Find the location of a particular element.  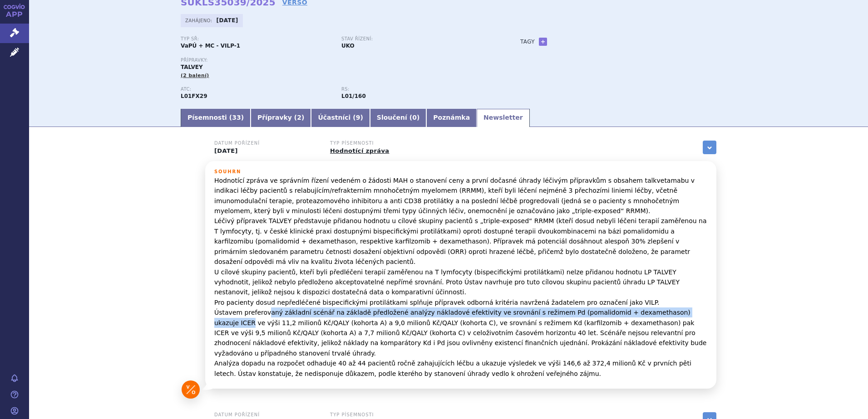

span: 33 is located at coordinates (236, 117).